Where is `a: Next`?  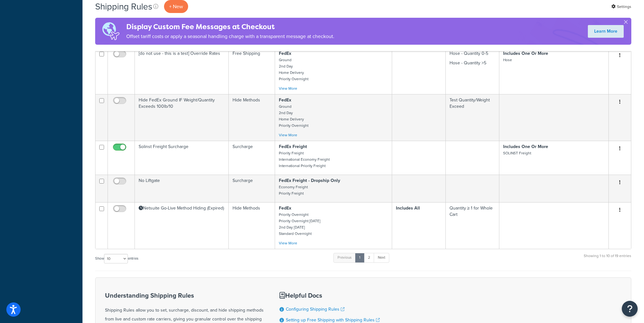
a: Next is located at coordinates (381, 258).